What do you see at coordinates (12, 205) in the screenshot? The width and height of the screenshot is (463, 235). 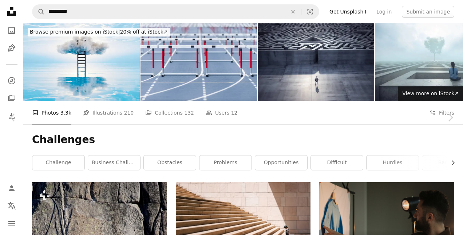 I see `button: Language` at bounding box center [12, 205].